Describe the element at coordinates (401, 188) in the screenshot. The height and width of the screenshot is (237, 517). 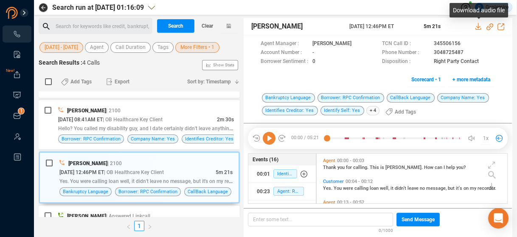
I see `span: didn't` at that location.